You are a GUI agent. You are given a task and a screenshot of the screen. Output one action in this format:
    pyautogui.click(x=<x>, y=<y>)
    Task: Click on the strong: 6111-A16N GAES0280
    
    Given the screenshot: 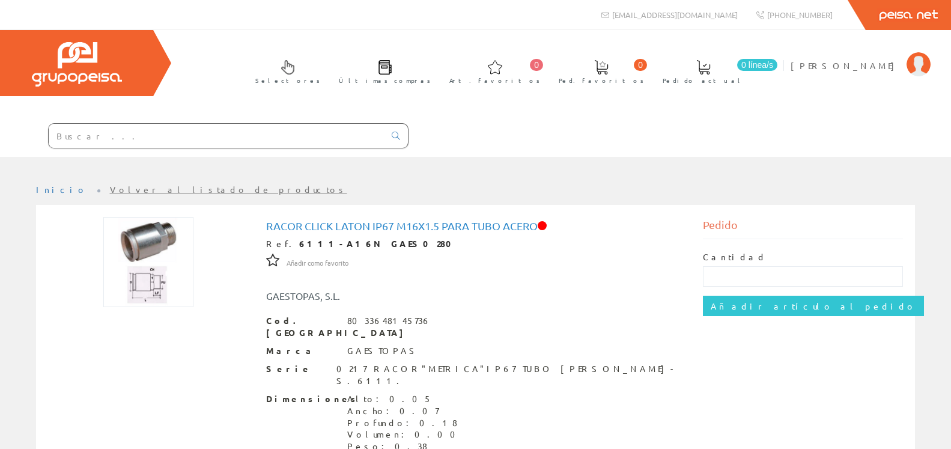 What is the action you would take?
    pyautogui.click(x=379, y=243)
    